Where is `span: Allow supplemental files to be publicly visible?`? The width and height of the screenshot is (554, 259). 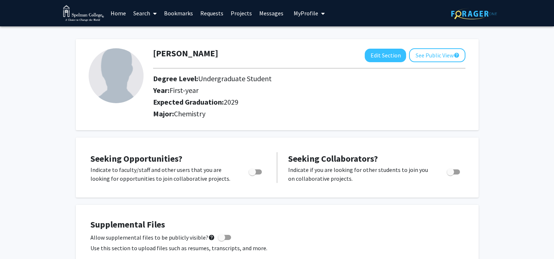
span: Allow supplemental files to be publicly visible? is located at coordinates (153, 238).